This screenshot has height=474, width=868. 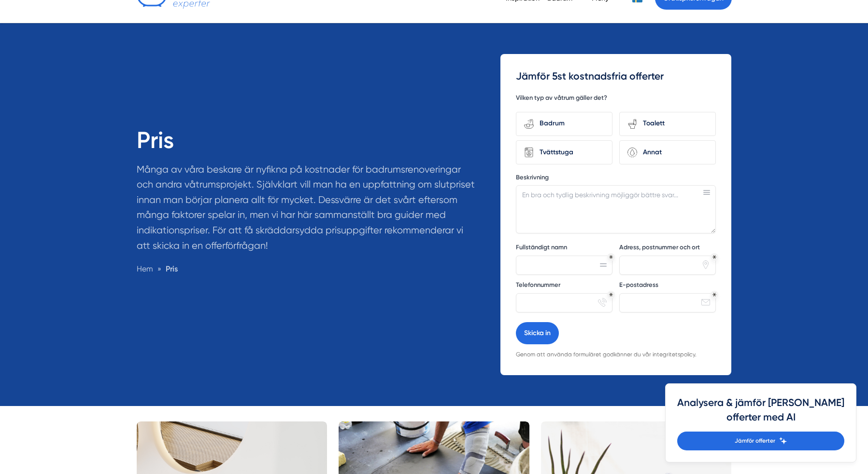 What do you see at coordinates (307, 269) in the screenshot?
I see `nav: Breadcrumb` at bounding box center [307, 269].